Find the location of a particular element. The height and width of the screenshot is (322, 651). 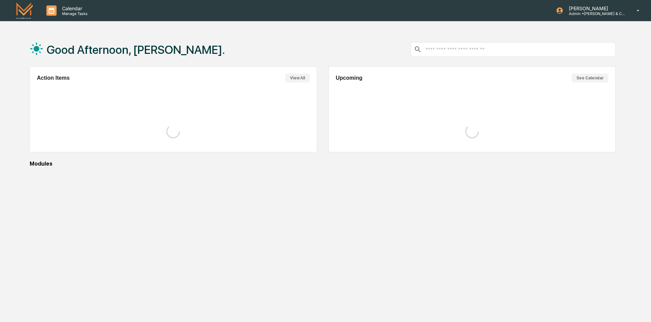

a: View All is located at coordinates (298, 78).